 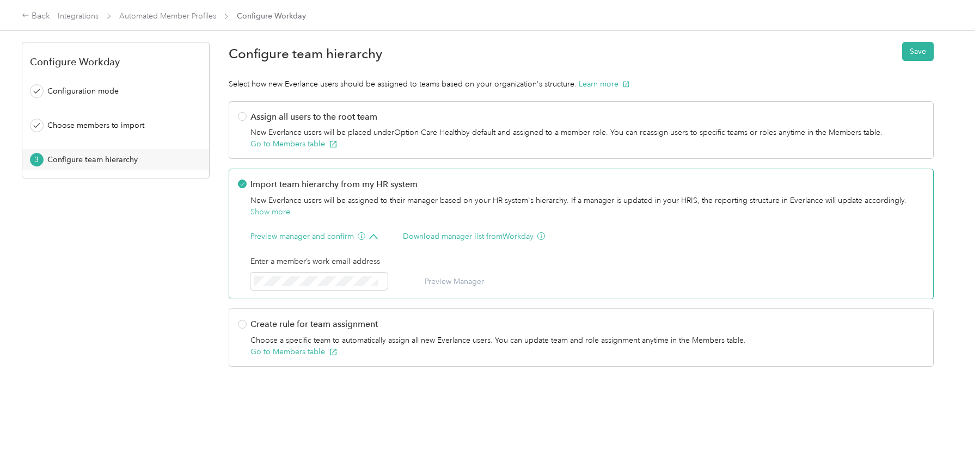 What do you see at coordinates (338, 262) in the screenshot?
I see `div: Enter a member’s work email address` at bounding box center [338, 262].